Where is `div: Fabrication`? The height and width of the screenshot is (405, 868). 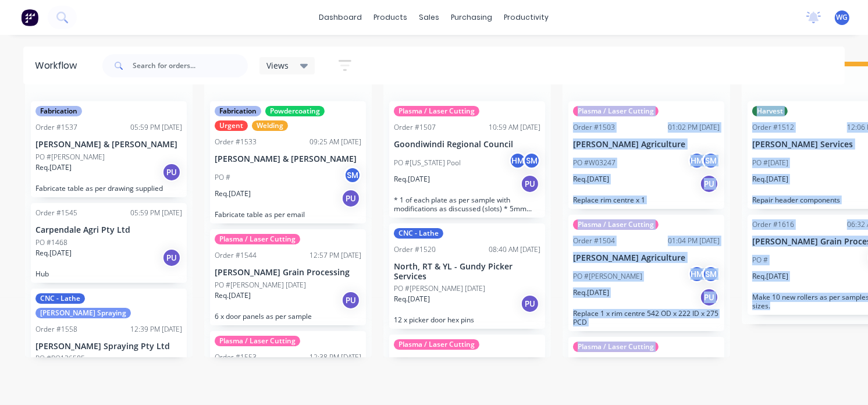
div: Fabrication is located at coordinates (59, 111).